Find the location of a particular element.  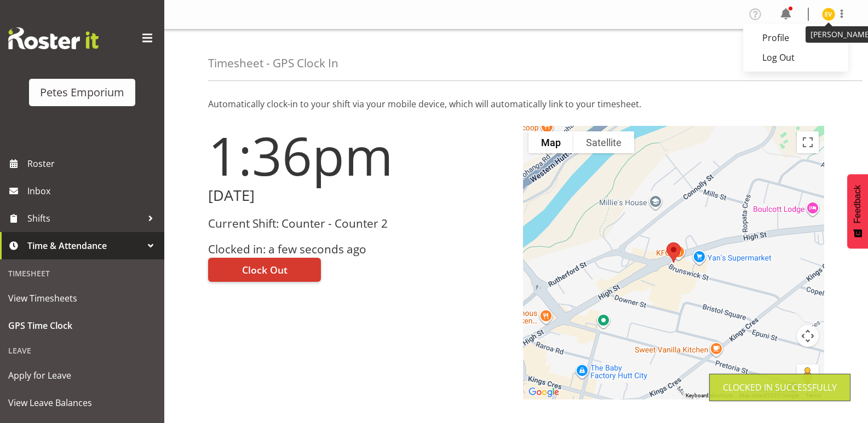

a: GPS Time Clock is located at coordinates (82, 325).